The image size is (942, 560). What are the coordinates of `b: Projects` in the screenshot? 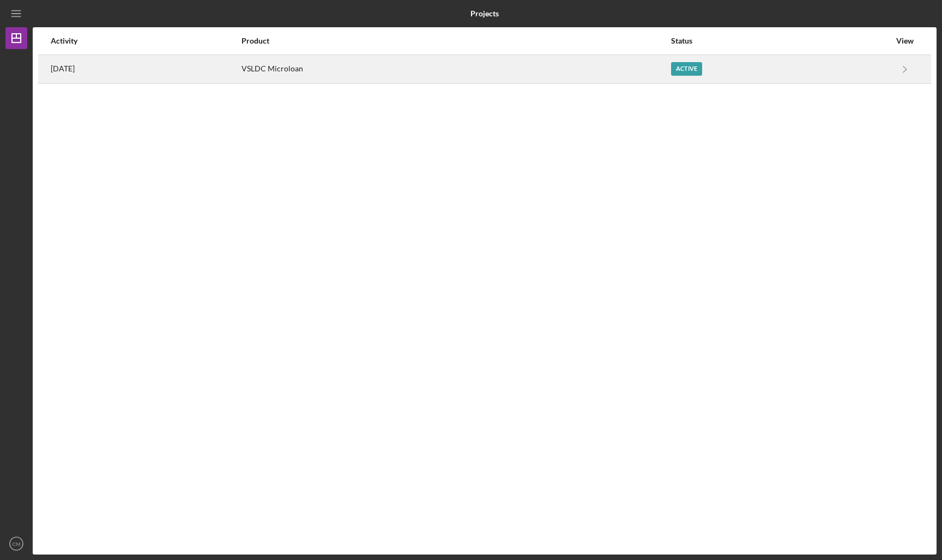 It's located at (485, 14).